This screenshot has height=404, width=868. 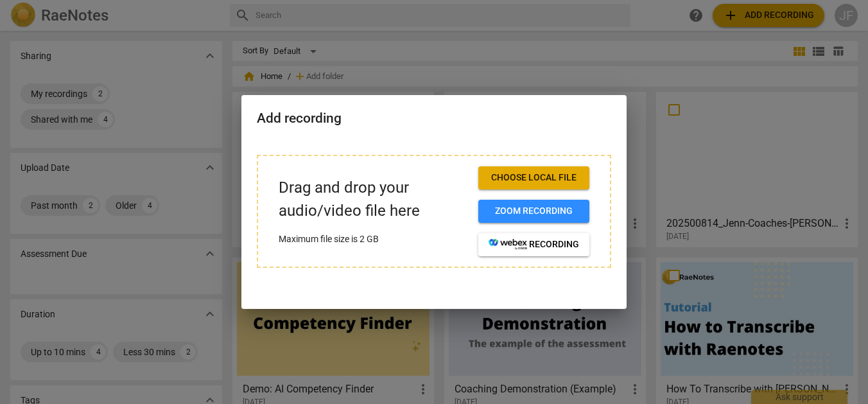 I want to click on p: Maximum file size is 2 GB, so click(x=373, y=239).